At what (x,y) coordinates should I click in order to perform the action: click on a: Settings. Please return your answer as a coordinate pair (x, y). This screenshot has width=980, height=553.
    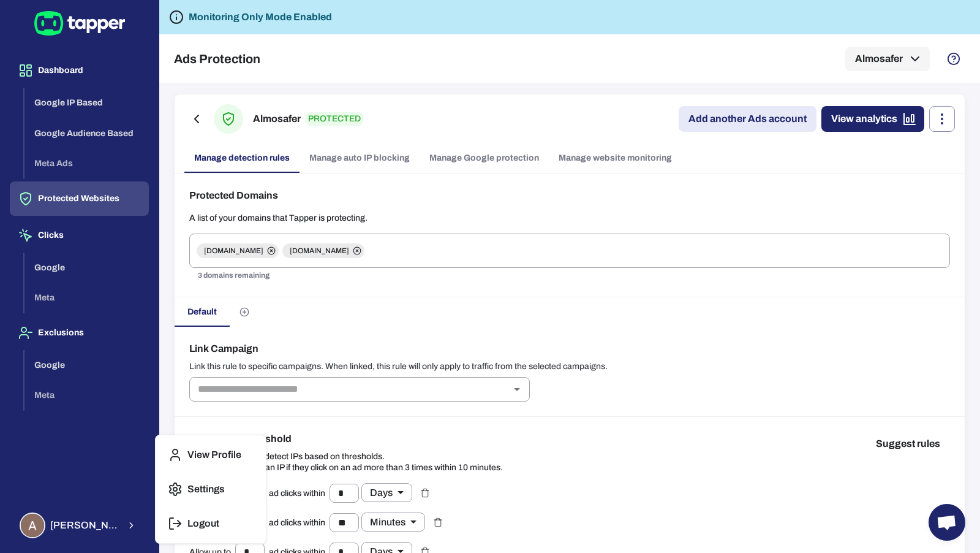
    Looking at the image, I should click on (211, 489).